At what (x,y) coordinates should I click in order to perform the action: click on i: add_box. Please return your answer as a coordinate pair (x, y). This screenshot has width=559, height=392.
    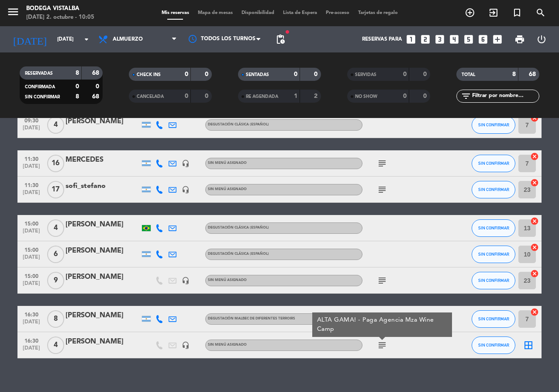
    Looking at the image, I should click on (498, 39).